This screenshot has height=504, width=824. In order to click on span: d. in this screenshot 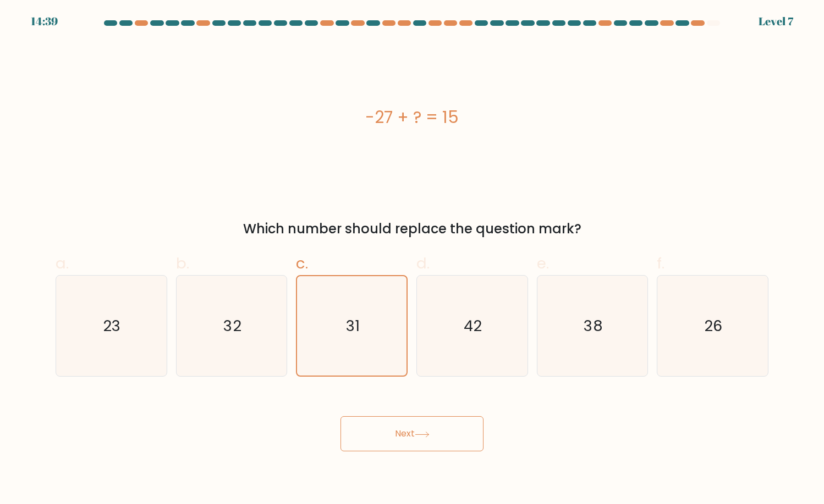, I will do `click(423, 263)`.